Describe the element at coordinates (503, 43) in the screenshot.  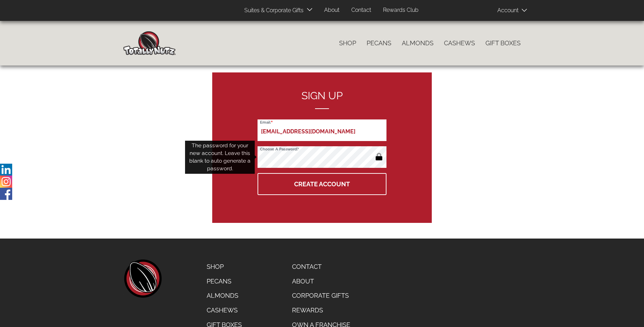
I see `a: Gift Boxes` at that location.